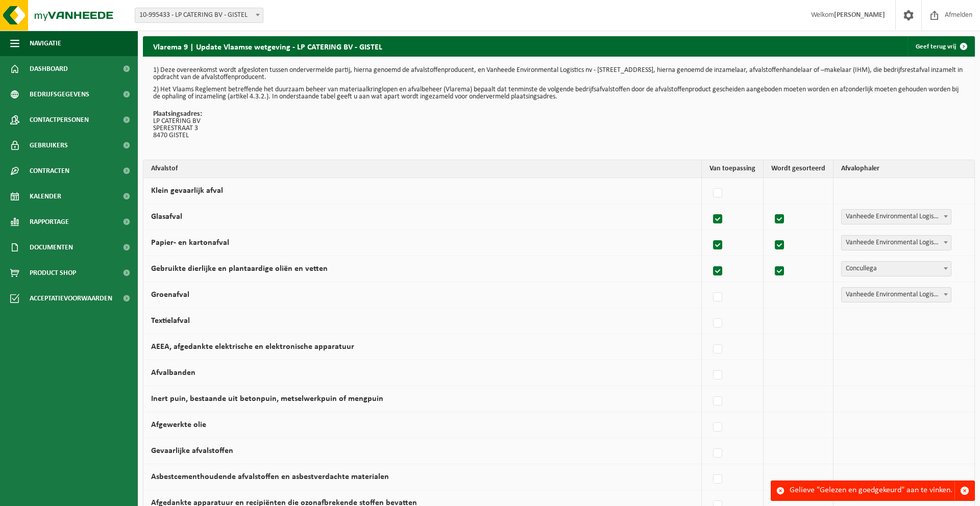 Image resolution: width=980 pixels, height=506 pixels. Describe the element at coordinates (59, 95) in the screenshot. I see `span: Bedrijfsgegevens` at that location.